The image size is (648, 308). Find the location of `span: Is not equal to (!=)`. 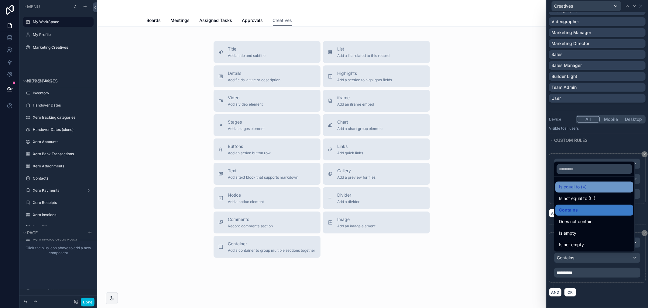

span: Is not equal to (!=) is located at coordinates (578, 198).